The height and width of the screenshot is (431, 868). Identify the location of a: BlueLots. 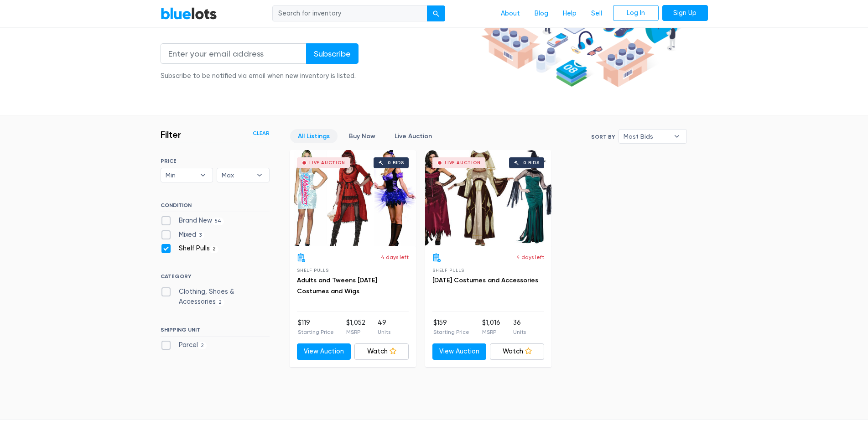
(189, 13).